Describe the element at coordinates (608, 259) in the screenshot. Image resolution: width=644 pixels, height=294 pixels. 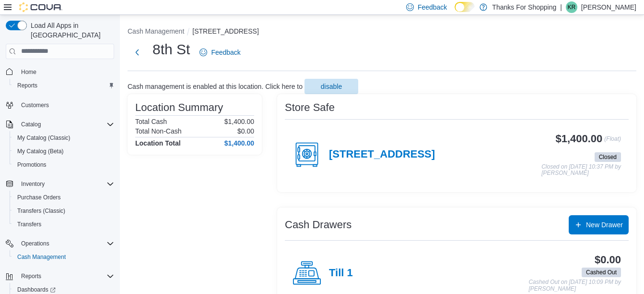
I see `h3: $0.00` at that location.